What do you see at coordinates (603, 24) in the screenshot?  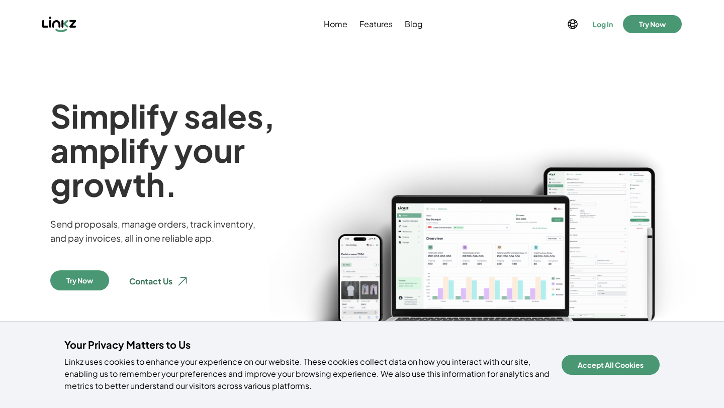 I see `button: Log In` at bounding box center [603, 24].